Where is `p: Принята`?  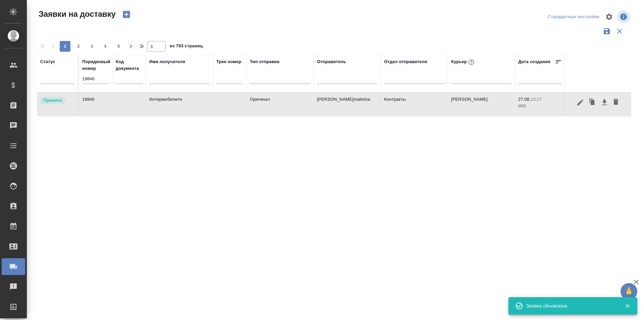 p: Принята is located at coordinates (52, 100).